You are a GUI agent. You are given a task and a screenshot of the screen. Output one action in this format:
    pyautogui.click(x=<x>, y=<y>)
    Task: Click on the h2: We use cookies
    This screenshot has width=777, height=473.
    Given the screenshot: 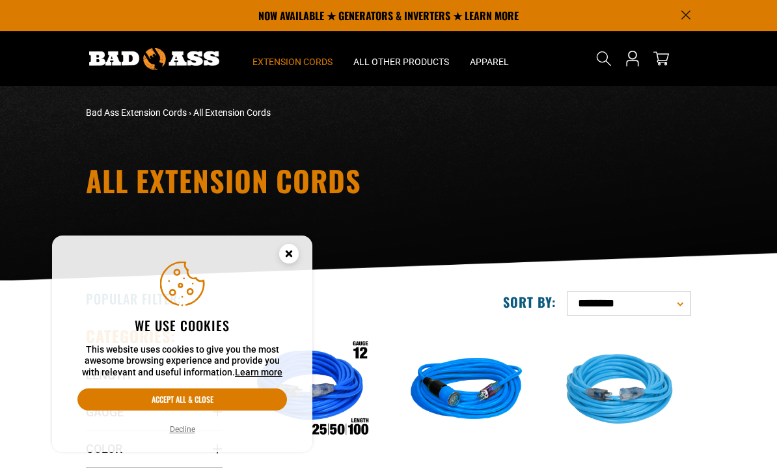 What is the action you would take?
    pyautogui.click(x=182, y=326)
    